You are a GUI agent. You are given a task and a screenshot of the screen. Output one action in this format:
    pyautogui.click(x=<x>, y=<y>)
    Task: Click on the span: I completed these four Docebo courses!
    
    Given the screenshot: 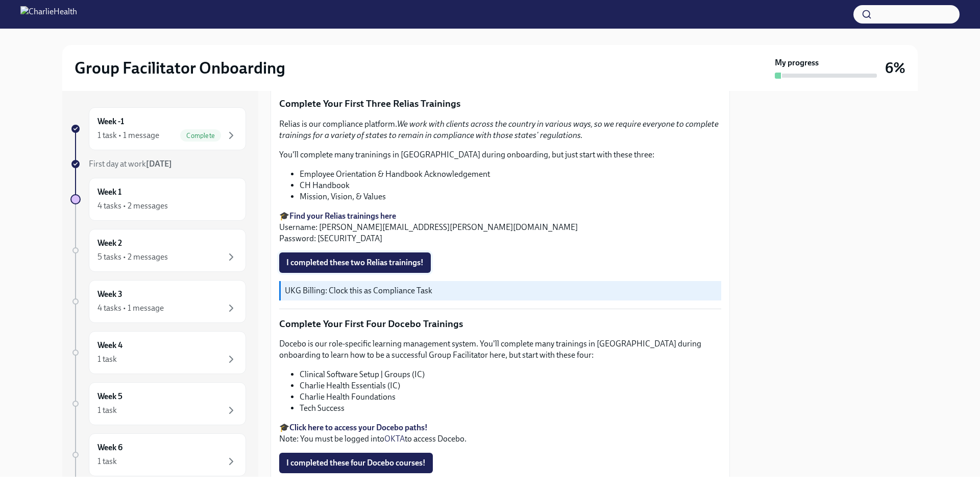 What is the action you would take?
    pyautogui.click(x=356, y=463)
    